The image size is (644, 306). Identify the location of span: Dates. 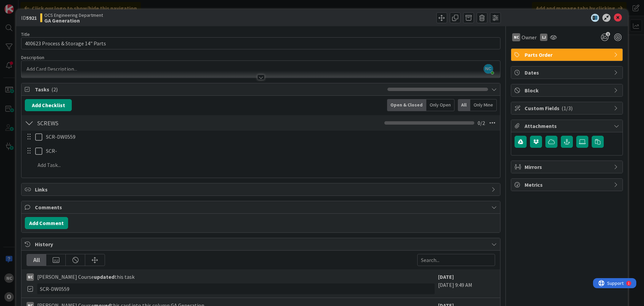
(567, 72).